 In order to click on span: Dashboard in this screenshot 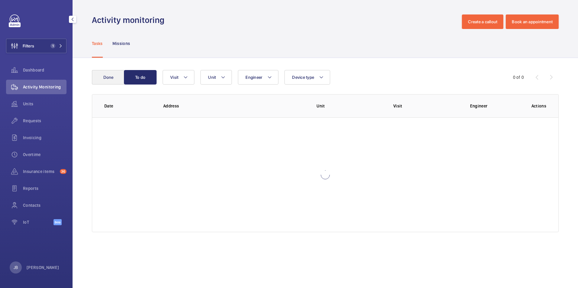, I will do `click(45, 70)`.